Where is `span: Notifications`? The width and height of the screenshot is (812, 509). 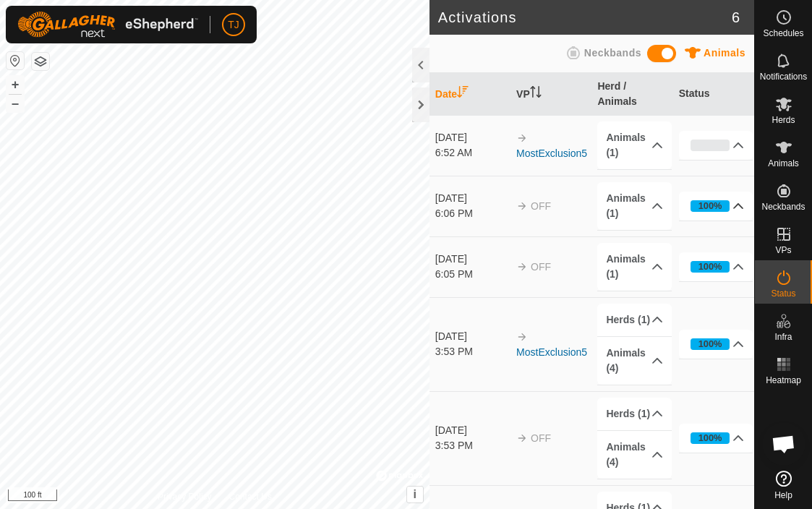 span: Notifications is located at coordinates (783, 77).